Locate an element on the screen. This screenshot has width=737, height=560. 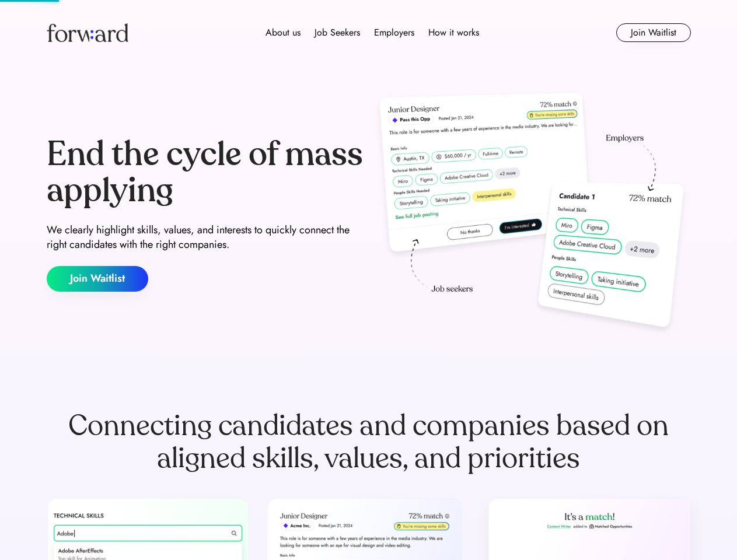
img: Forward logo is located at coordinates (87, 32).